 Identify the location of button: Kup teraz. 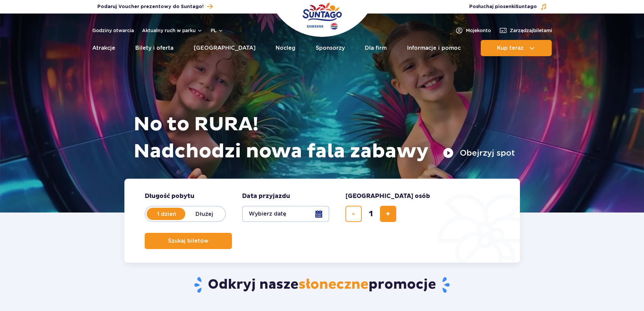
(516, 48).